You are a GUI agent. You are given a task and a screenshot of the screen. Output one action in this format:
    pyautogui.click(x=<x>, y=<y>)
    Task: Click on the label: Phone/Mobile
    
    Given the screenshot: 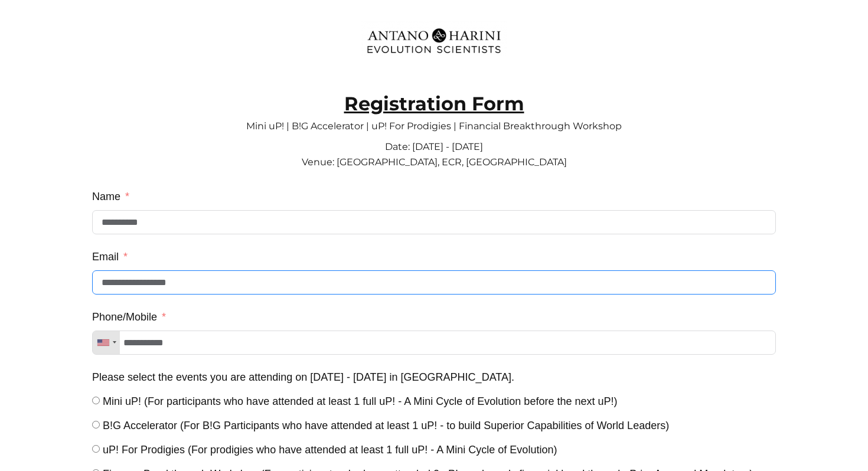 What is the action you would take?
    pyautogui.click(x=129, y=317)
    